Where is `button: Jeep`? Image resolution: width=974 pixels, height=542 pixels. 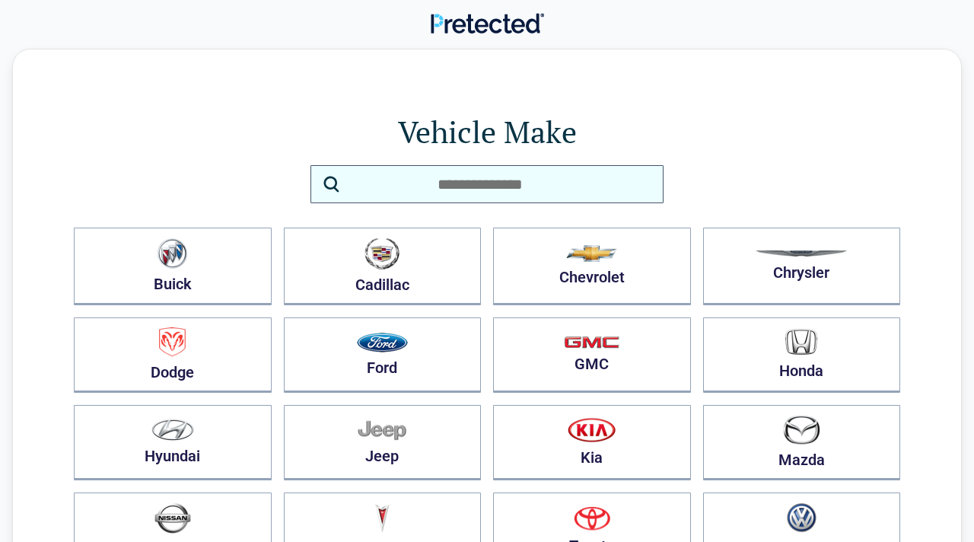
button: Jeep is located at coordinates (383, 442).